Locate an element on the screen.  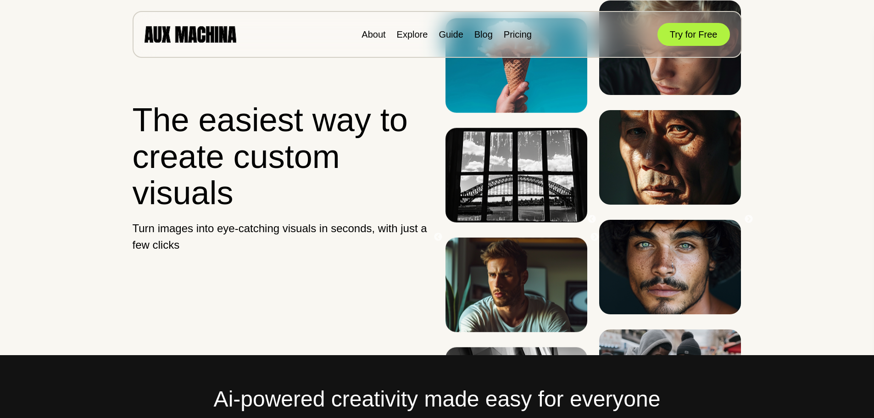
a: Explore is located at coordinates (412, 34).